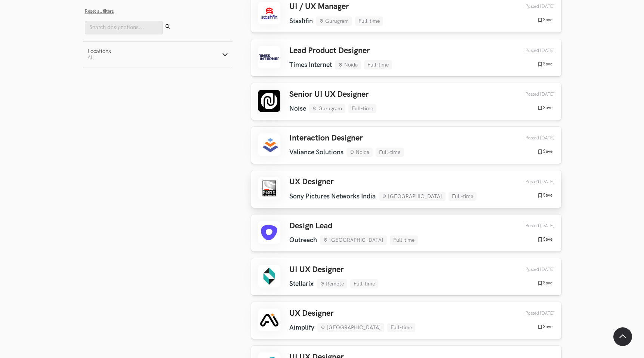 This screenshot has width=644, height=358. I want to click on span: All, so click(91, 58).